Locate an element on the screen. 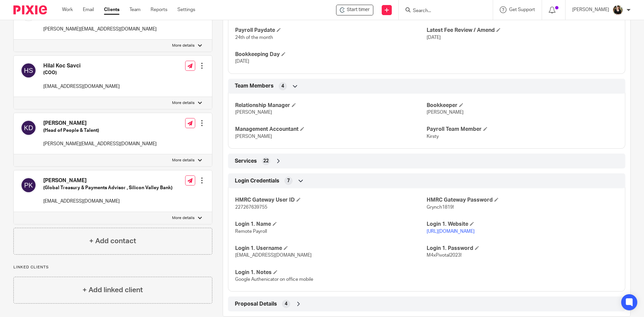 The image size is (644, 317). h4: + Add contact is located at coordinates (113, 241).